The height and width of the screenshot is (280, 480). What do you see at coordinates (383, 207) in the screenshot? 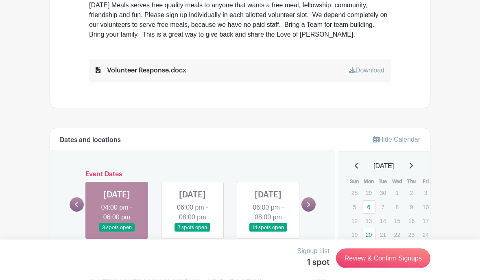
I see `p: 7` at bounding box center [383, 207].